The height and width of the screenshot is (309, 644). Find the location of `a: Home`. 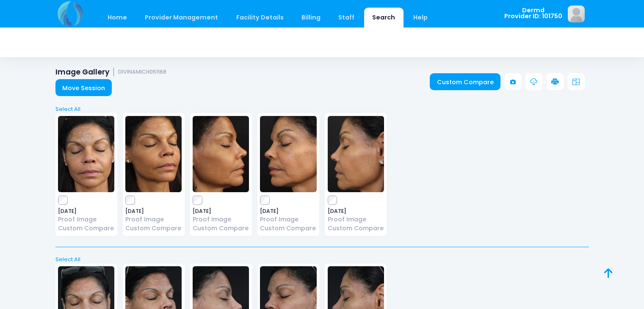

a: Home is located at coordinates (117, 17).